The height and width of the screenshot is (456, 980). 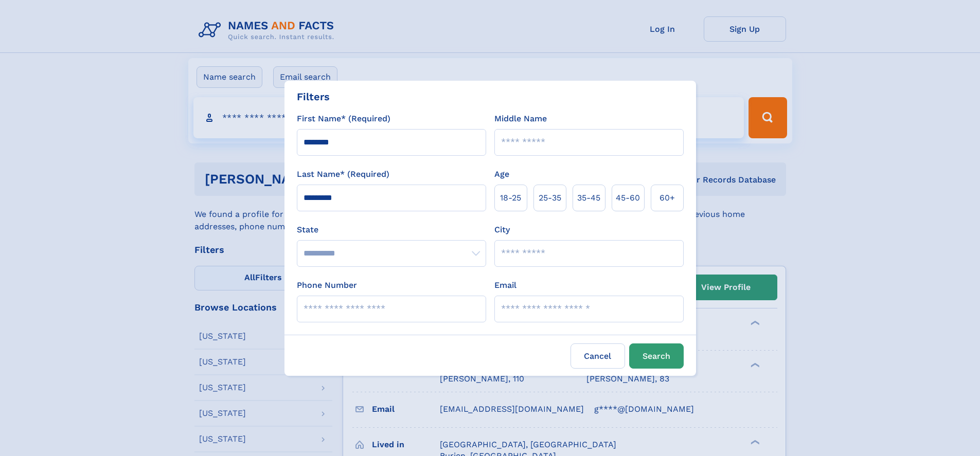 I want to click on span: 45‑60, so click(x=628, y=198).